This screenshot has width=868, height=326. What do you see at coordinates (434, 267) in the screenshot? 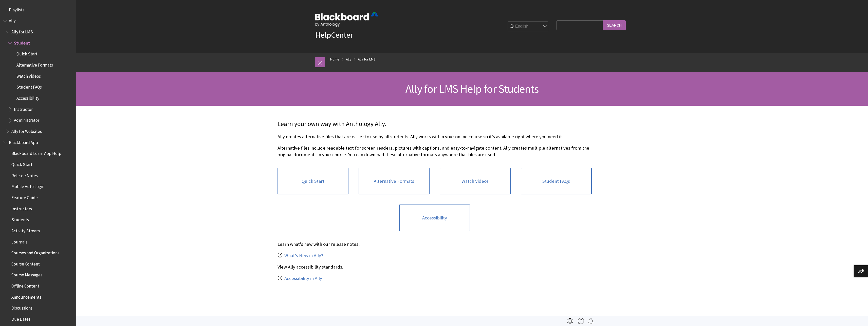
I see `p: View Ally accessibility standards.` at bounding box center [434, 267].